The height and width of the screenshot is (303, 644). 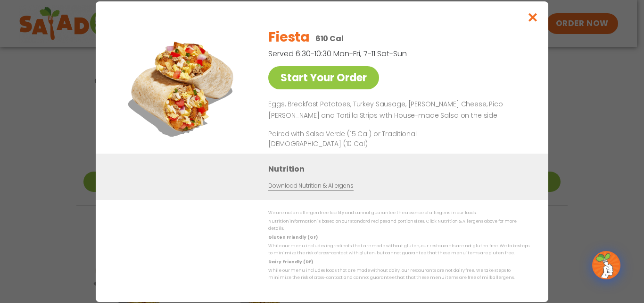 What do you see at coordinates (399, 274) in the screenshot?
I see `p: While our menu includes foods that are made without dairy, our restaurants are not dairy free. We...` at bounding box center [399, 274].